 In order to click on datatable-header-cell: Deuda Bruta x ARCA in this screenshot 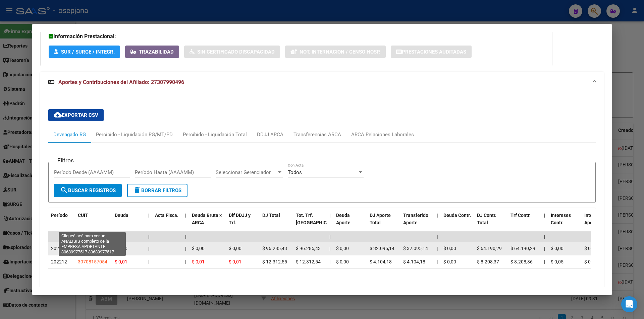, I will do `click(207, 223)`.